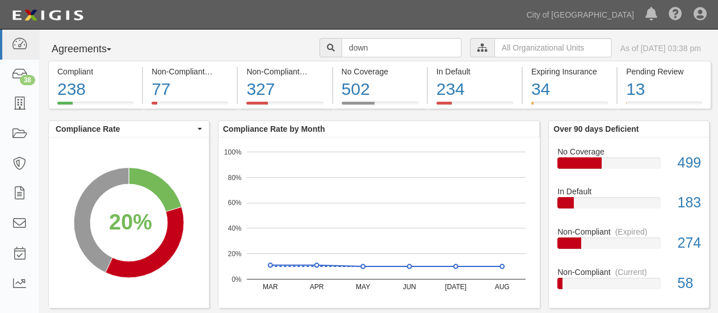  Describe the element at coordinates (502, 287) in the screenshot. I see `text: AUG` at that location.